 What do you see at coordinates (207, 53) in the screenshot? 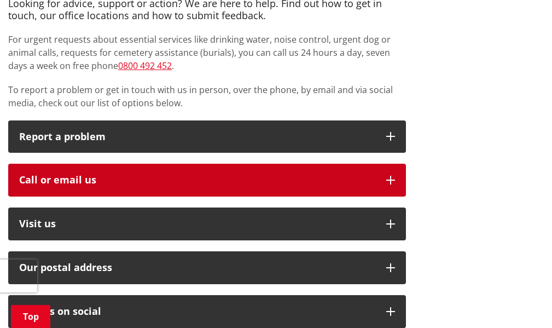
I see `p: For urgent requests about essential services like drinking water, noise control, urgent dog or an...` at bounding box center [207, 53].